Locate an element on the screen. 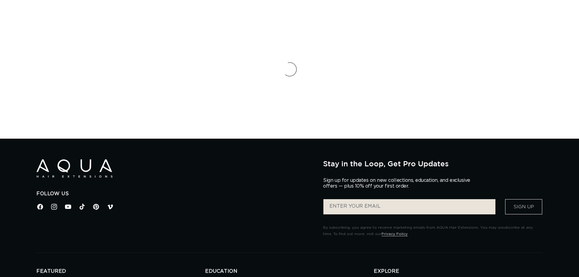 The height and width of the screenshot is (277, 579). a: Privacy Policy is located at coordinates (394, 234).